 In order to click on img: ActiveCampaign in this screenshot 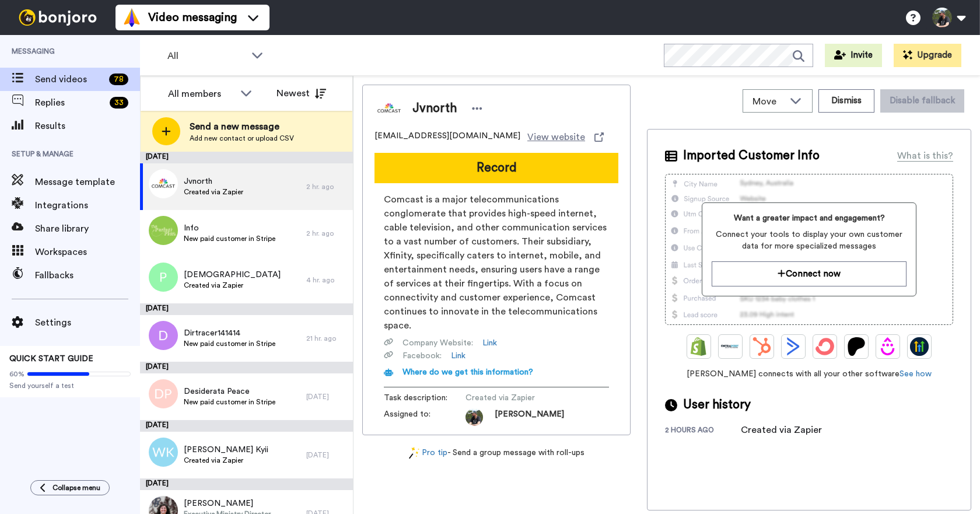, I will do `click(793, 346)`.